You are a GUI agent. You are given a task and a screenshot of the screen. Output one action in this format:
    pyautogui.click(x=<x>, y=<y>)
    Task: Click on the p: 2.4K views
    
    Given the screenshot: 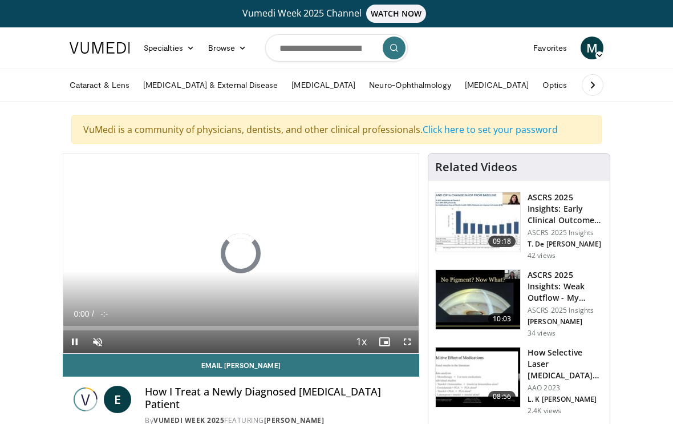 What is the action you would take?
    pyautogui.click(x=544, y=410)
    